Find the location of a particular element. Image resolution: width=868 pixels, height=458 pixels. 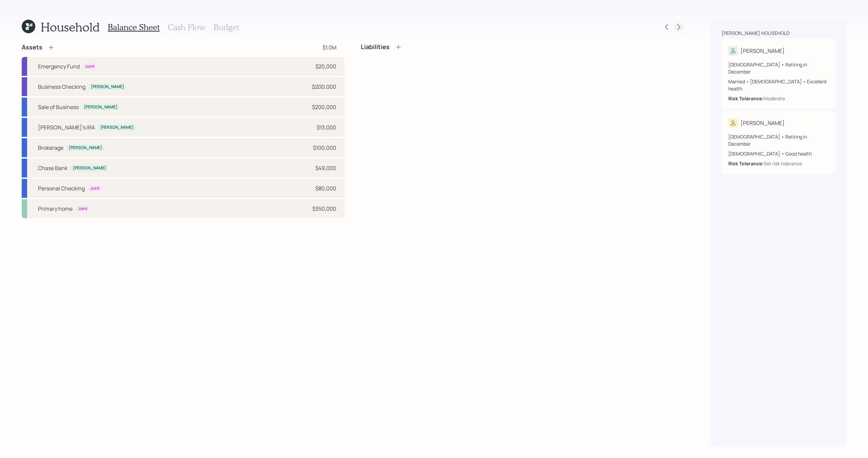

div: Emergency Fund is located at coordinates (59, 67).